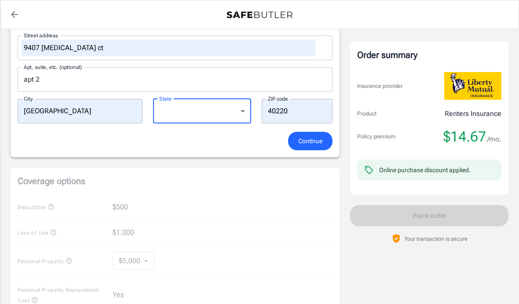 This screenshot has height=304, width=519. What do you see at coordinates (310, 141) in the screenshot?
I see `span: Continue` at bounding box center [310, 141].